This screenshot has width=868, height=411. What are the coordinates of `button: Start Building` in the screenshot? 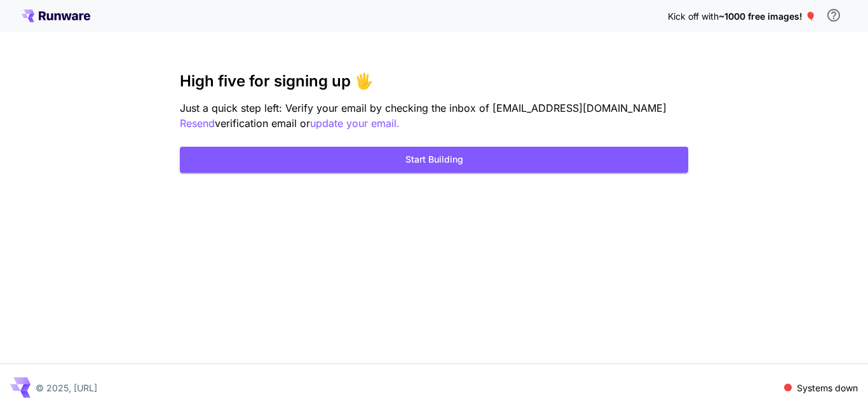 It's located at (434, 160).